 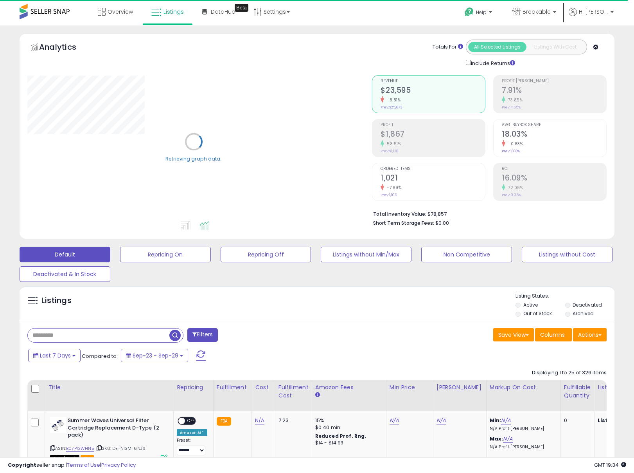 What do you see at coordinates (191, 421) in the screenshot?
I see `span: OFF` at bounding box center [191, 421].